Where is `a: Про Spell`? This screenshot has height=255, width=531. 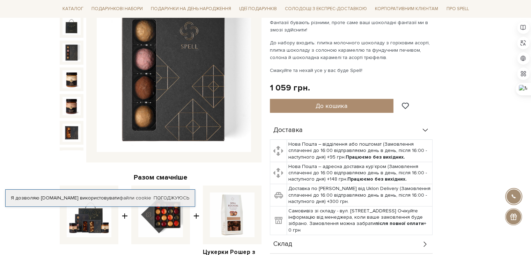 a: Про Spell is located at coordinates (457, 9).